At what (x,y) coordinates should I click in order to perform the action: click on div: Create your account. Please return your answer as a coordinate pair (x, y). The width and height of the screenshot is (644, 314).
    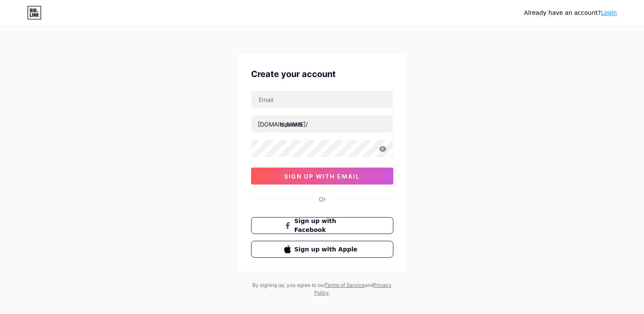
    Looking at the image, I should click on (322, 74).